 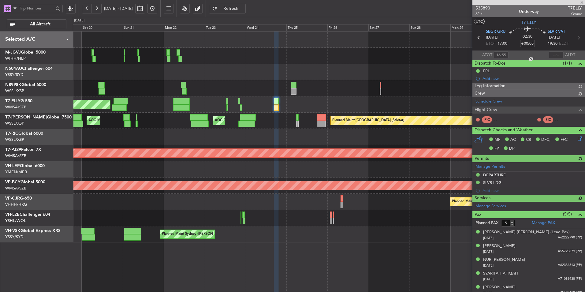 I want to click on div: Sun 21, so click(x=143, y=28).